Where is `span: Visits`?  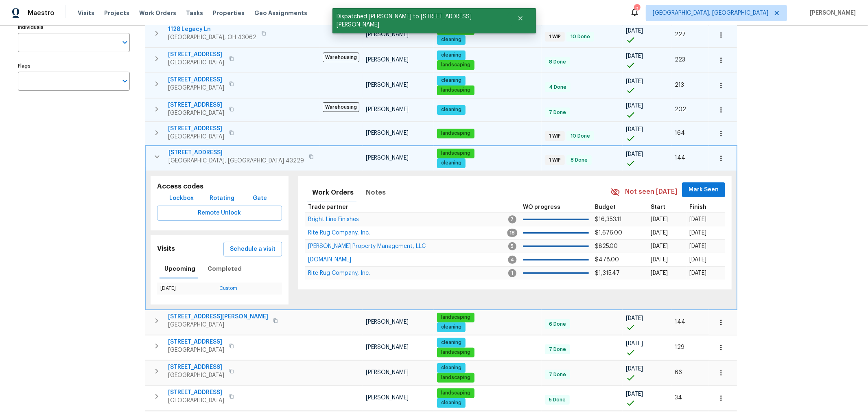
span: Visits is located at coordinates (86, 13).